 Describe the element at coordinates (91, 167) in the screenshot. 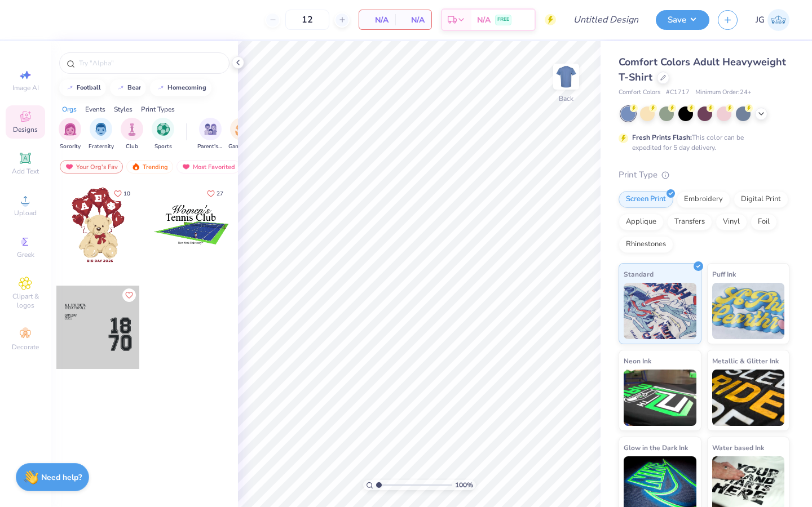

I see `div: Your Org's Fav` at that location.